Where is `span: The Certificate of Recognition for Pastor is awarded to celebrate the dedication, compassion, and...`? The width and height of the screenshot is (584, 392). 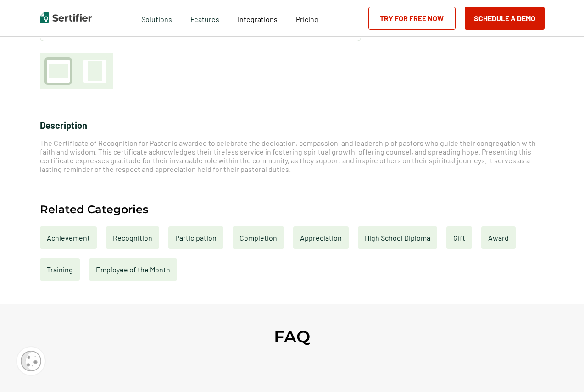
span: The Certificate of Recognition for Pastor is awarded to celebrate the dedication, compassion, and... is located at coordinates (288, 156).